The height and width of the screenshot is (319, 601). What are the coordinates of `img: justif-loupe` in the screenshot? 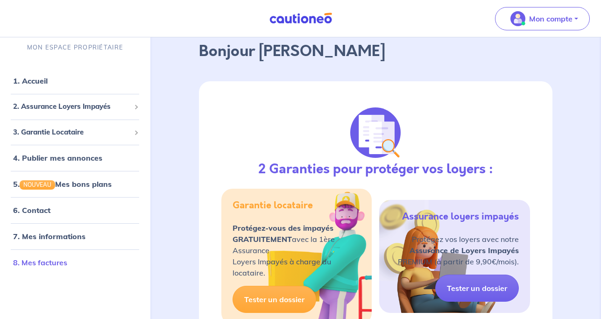 It's located at (375, 133).